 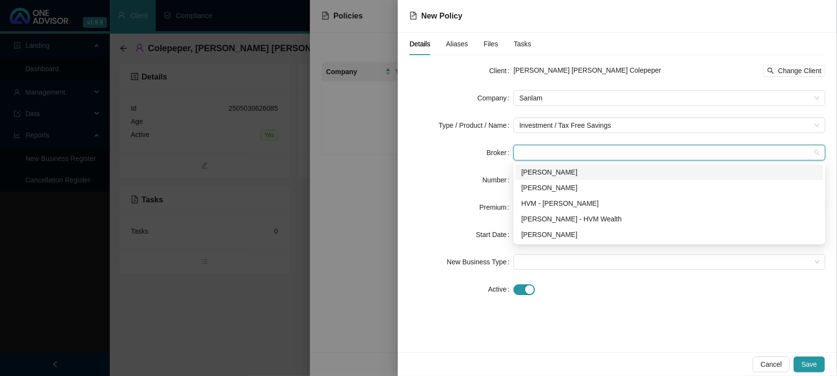 I want to click on span: Save, so click(x=809, y=364).